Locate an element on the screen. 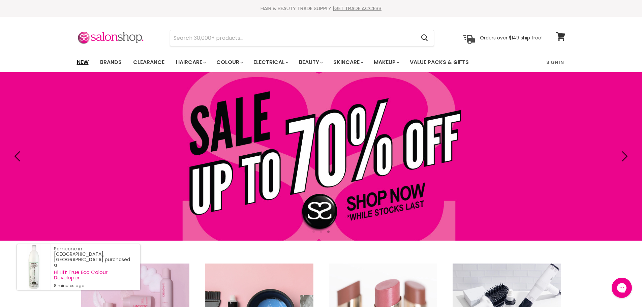  a: Makeup is located at coordinates (386, 62).